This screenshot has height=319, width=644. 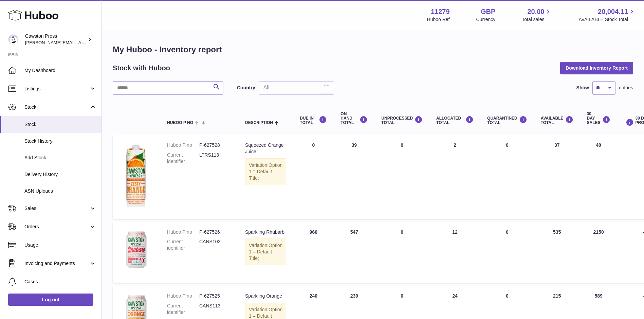 What do you see at coordinates (537, 20) in the screenshot?
I see `span: Total sales` at bounding box center [537, 20].